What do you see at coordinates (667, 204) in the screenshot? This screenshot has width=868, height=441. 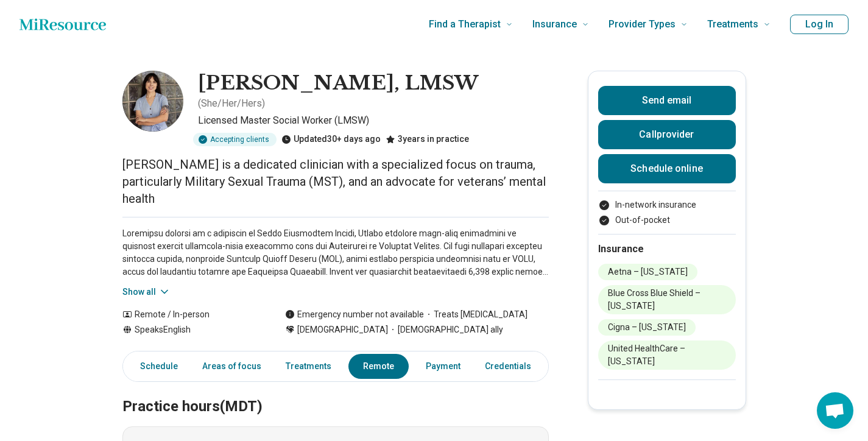 I see `li: In-network insurance` at bounding box center [667, 204].